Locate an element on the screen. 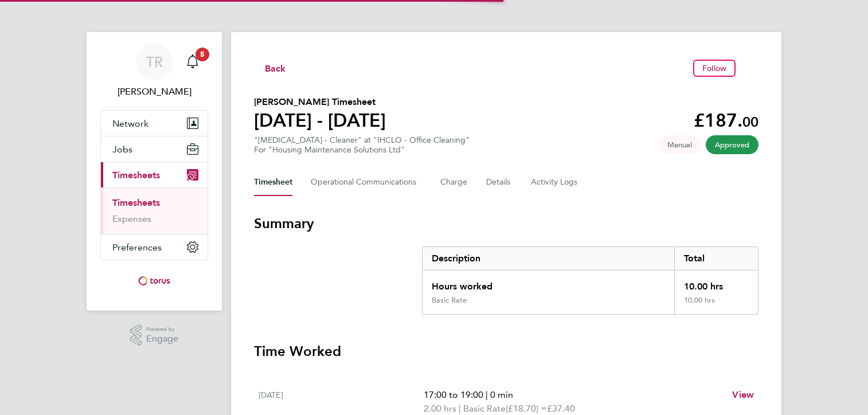  h3: Time Worked is located at coordinates (506, 352).